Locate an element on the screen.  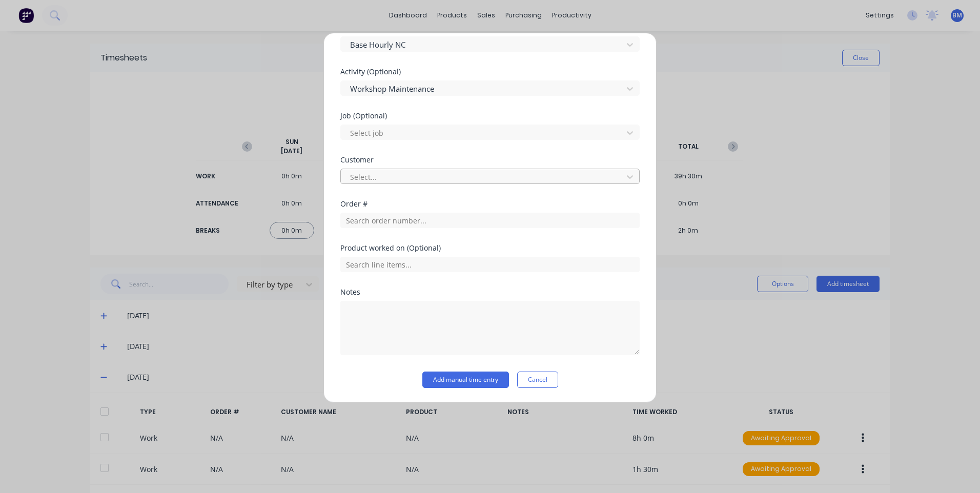
button: Cancel is located at coordinates (538, 380).